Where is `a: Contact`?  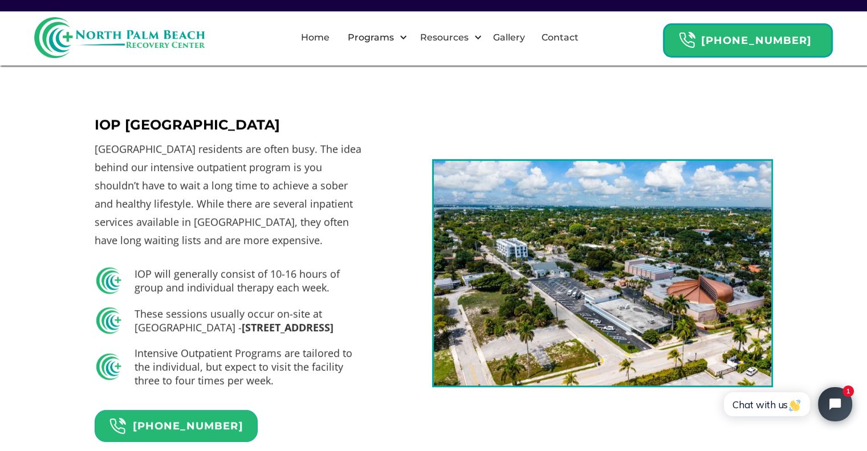 a: Contact is located at coordinates (559, 38).